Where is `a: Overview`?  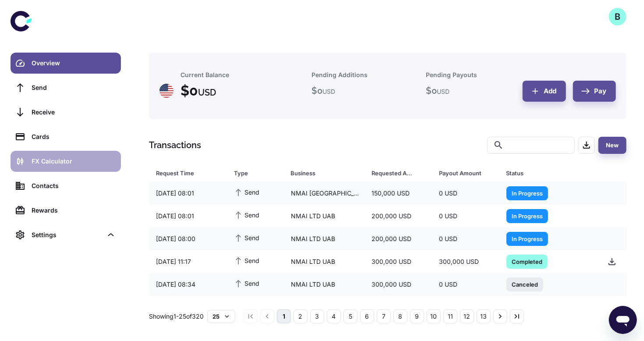
a: Overview is located at coordinates (66, 63).